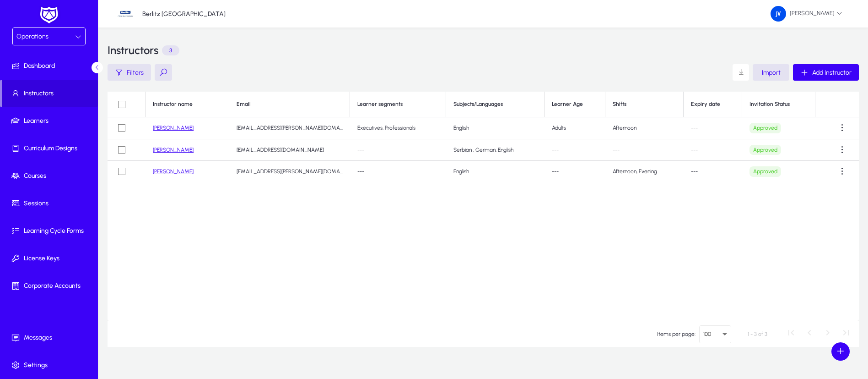  Describe the element at coordinates (51, 66) in the screenshot. I see `span: Dashboard` at that location.